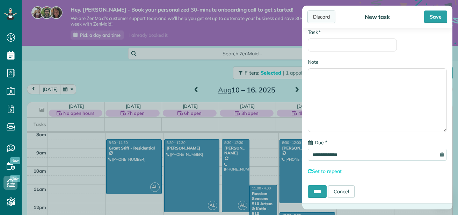 The height and width of the screenshot is (215, 458). I want to click on label: Note, so click(313, 62).